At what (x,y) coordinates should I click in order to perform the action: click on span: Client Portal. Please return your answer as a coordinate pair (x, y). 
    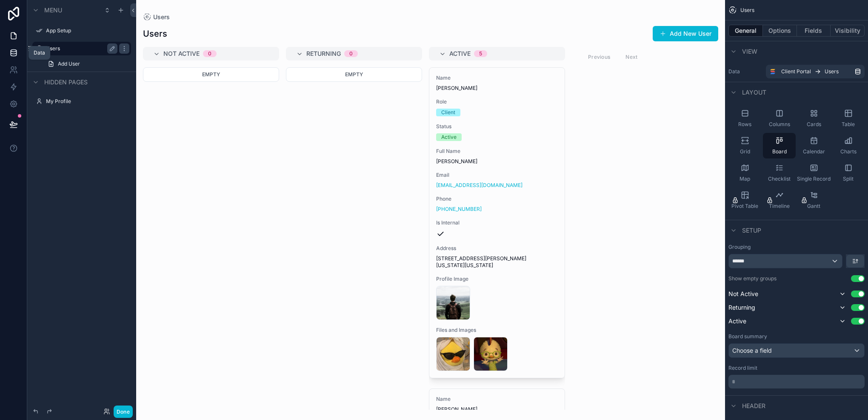
    Looking at the image, I should click on (796, 72).